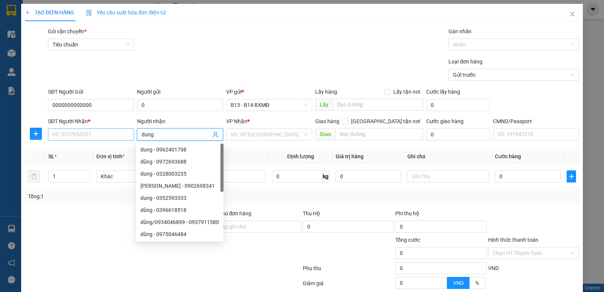 This screenshot has height=292, width=604. I want to click on label: Hình thức thanh toán, so click(513, 240).